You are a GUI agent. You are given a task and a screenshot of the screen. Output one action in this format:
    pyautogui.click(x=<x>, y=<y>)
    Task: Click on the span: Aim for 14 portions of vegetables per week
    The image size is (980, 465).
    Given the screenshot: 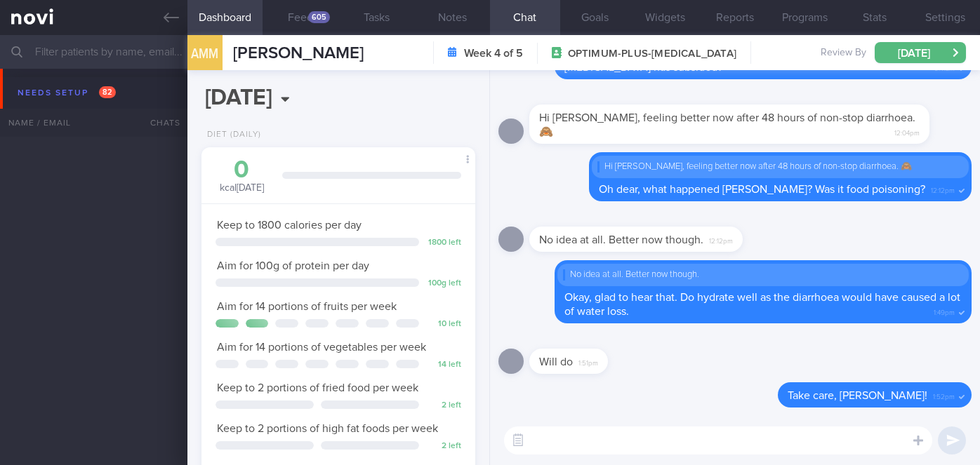 What is the action you would take?
    pyautogui.click(x=322, y=347)
    